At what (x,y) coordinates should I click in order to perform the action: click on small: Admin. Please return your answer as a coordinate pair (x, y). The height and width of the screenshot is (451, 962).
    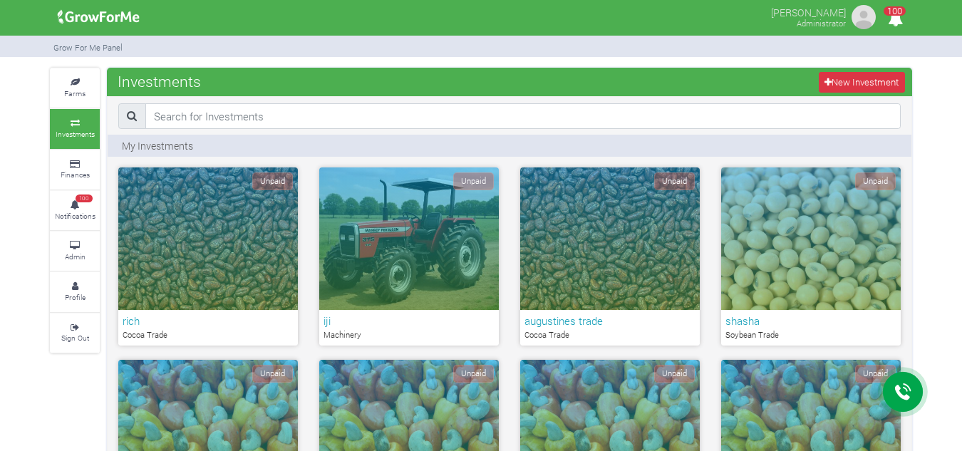
    Looking at the image, I should click on (75, 257).